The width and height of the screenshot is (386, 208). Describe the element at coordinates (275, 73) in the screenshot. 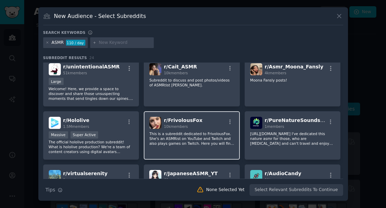

I see `span: 4k members` at that location.